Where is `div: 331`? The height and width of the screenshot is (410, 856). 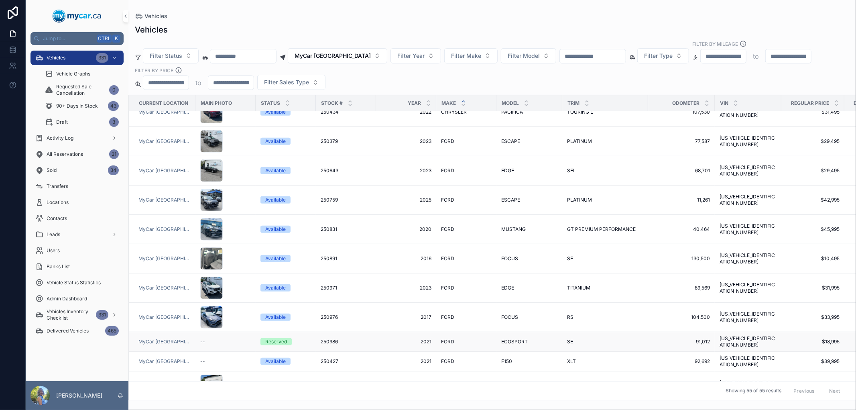
div: 331 is located at coordinates (102, 58).